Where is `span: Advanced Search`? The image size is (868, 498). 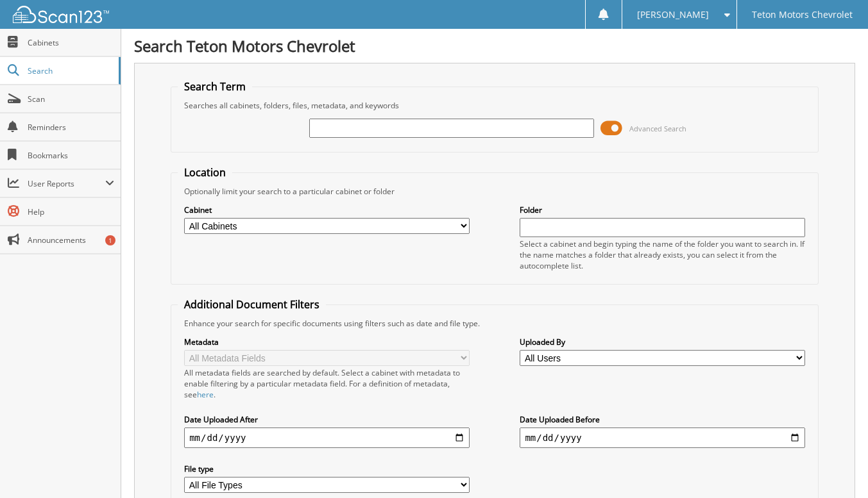 span: Advanced Search is located at coordinates (658, 128).